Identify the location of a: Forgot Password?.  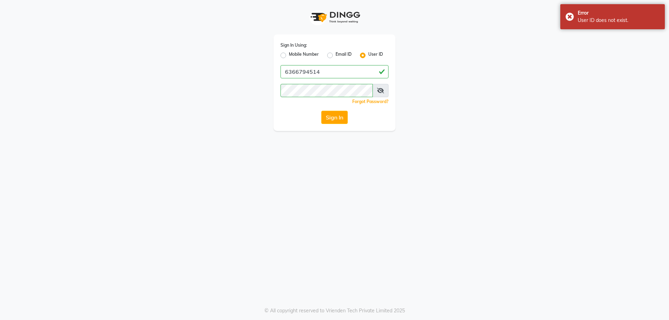
(370, 101).